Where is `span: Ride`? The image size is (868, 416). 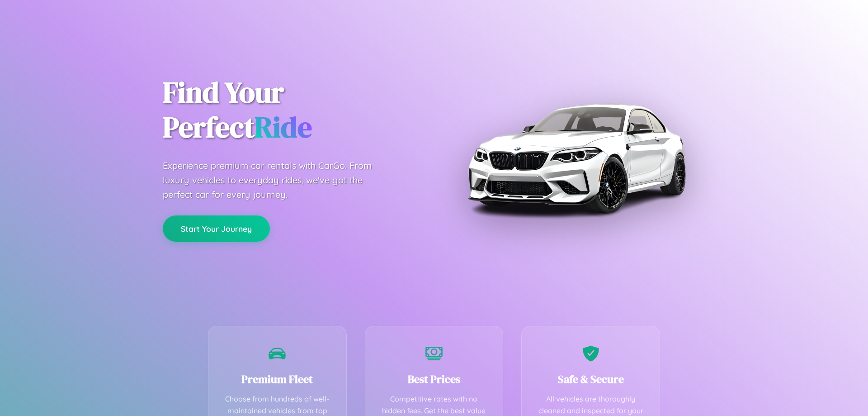
span: Ride is located at coordinates (283, 127).